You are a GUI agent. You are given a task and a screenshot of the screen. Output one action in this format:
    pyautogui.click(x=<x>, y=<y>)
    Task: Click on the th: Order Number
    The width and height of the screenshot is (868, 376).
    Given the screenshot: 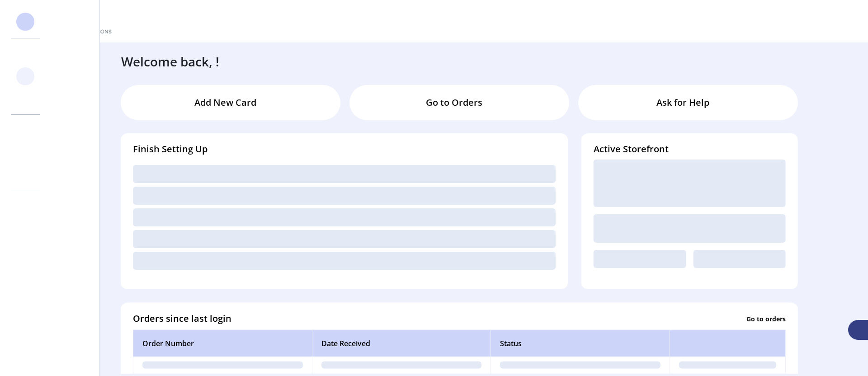 What is the action you would take?
    pyautogui.click(x=223, y=343)
    